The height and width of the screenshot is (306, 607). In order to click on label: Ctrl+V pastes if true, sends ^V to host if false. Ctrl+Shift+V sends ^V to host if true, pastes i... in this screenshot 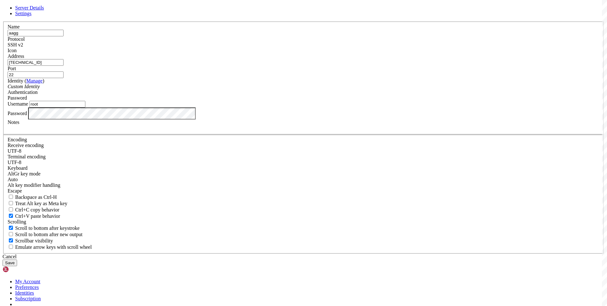, I will do `click(34, 216)`.